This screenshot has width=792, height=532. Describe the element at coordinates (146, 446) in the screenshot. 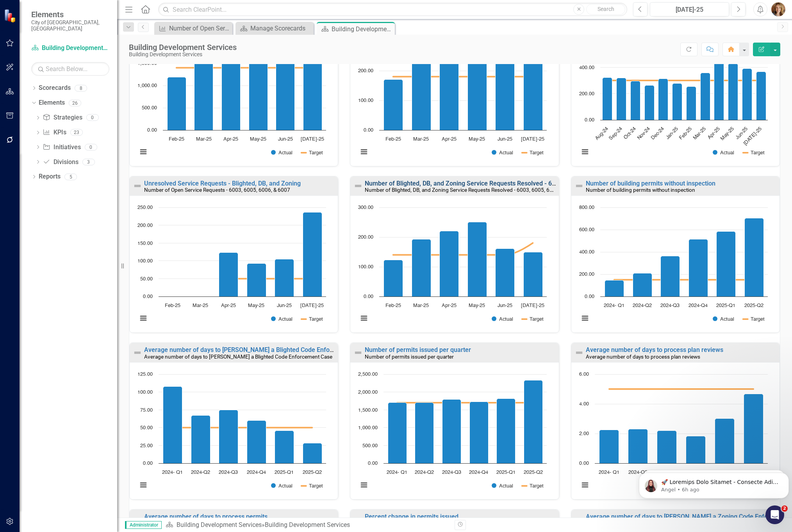

I see `text: 25.00` at that location.